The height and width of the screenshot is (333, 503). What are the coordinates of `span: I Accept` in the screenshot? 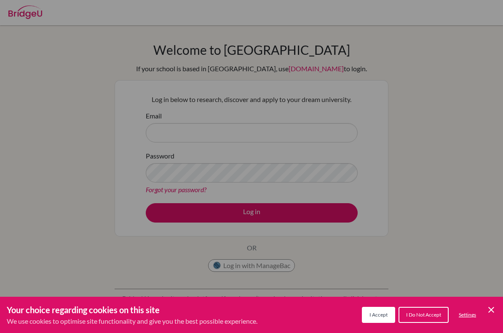 It's located at (378, 314).